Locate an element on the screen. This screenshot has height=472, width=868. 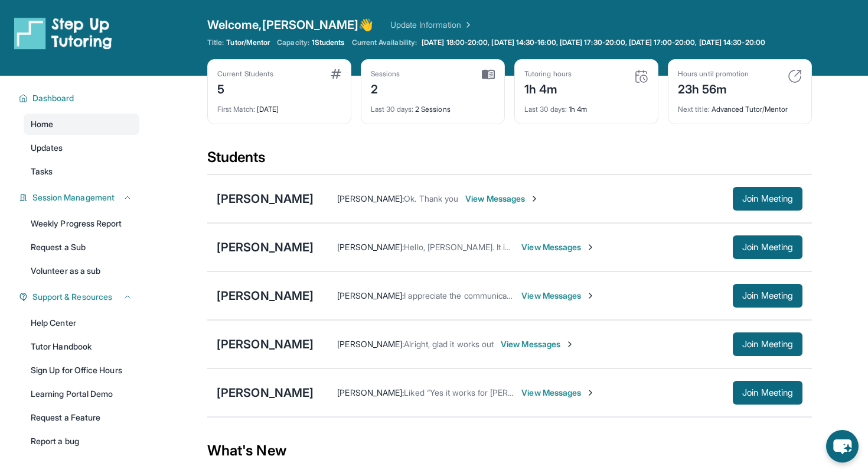
a: Help Center is located at coordinates (81, 323).